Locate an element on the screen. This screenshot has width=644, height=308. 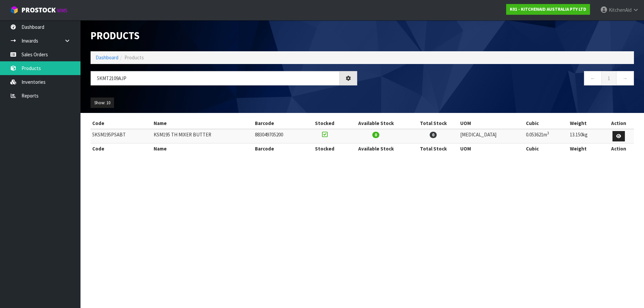
td: 13.150kg is located at coordinates (585, 136).